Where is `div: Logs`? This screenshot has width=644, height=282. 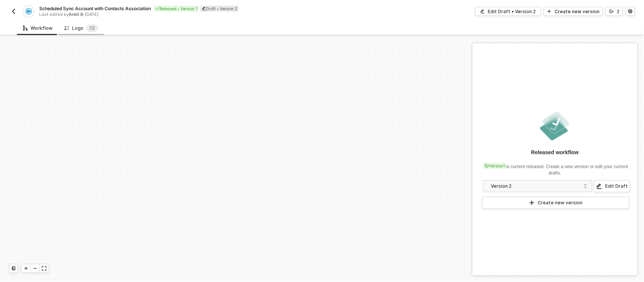
div: Logs is located at coordinates (81, 28).